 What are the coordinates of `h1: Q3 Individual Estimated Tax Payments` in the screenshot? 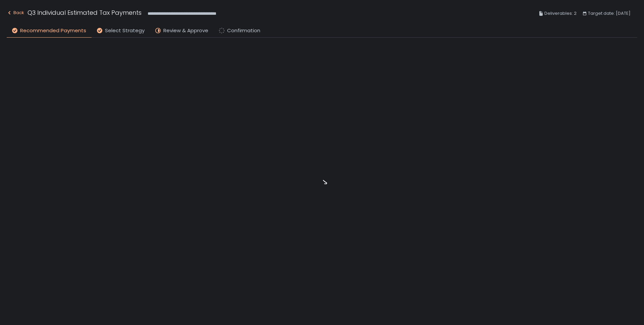 It's located at (84, 12).